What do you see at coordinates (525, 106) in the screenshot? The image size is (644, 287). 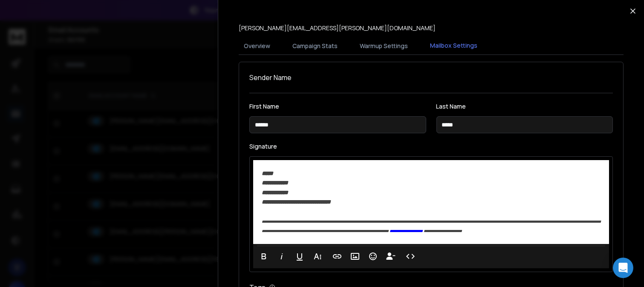 I see `label: Last Name` at bounding box center [525, 106].